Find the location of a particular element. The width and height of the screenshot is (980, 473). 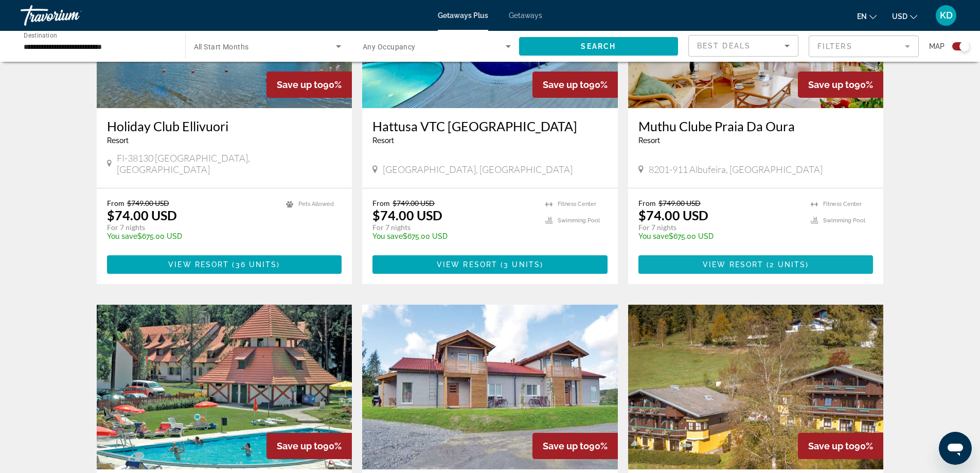

button: View Resort(3 units) is located at coordinates (490, 265).